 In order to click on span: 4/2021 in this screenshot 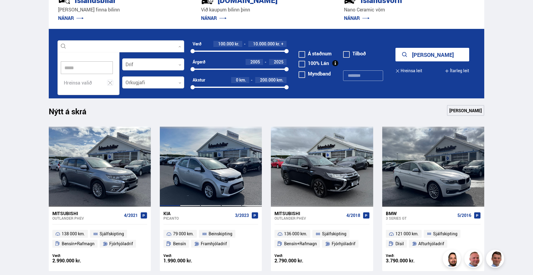, I will do `click(131, 215)`.